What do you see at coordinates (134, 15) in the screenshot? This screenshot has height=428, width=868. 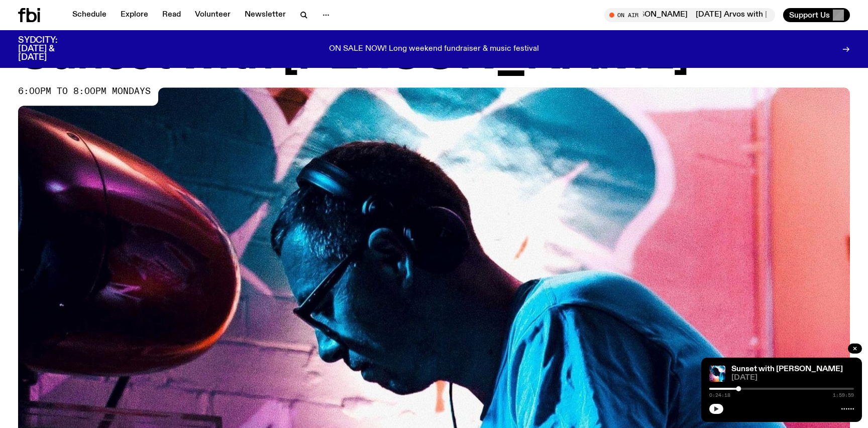 I see `a: Explore` at bounding box center [134, 15].